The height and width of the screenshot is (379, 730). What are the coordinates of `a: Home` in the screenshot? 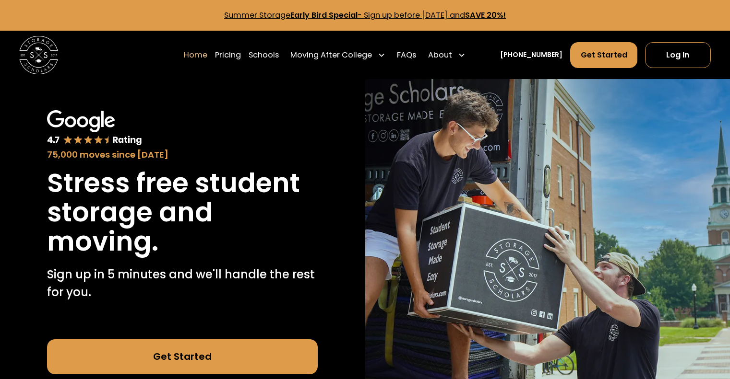 It's located at (195, 55).